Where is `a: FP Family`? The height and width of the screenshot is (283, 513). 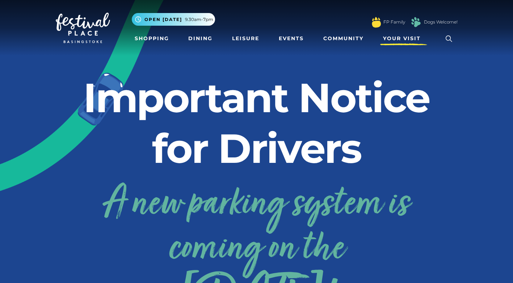
a: FP Family is located at coordinates (394, 22).